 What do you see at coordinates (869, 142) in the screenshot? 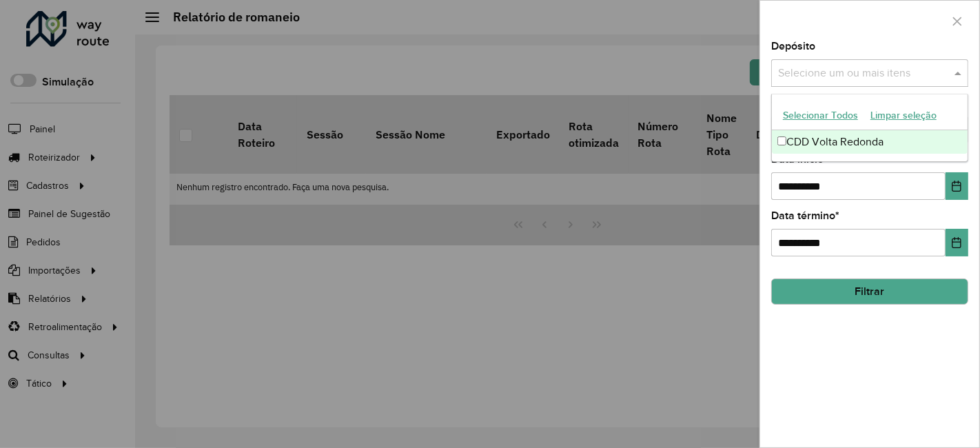
I see `div: CDD Volta Redonda` at bounding box center [869, 142].